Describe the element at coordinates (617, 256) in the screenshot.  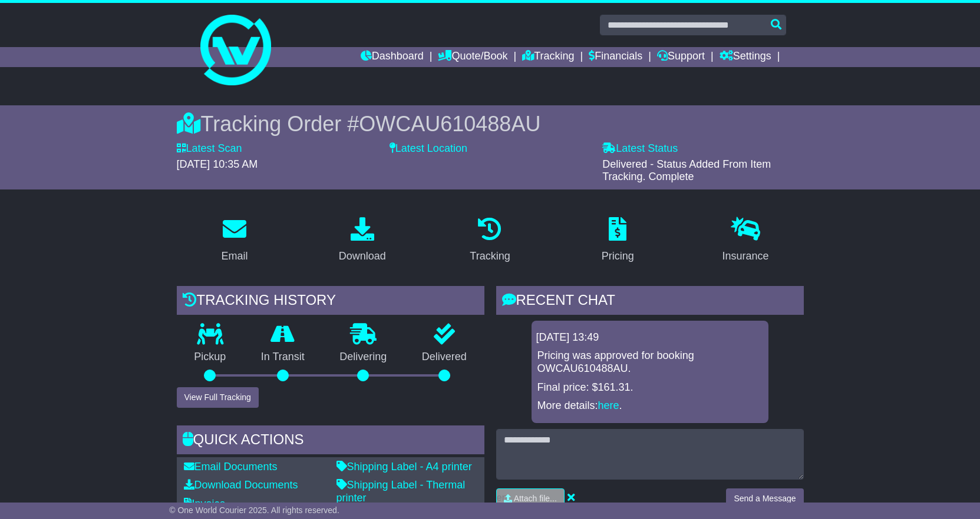
I see `div: Pricing` at that location.